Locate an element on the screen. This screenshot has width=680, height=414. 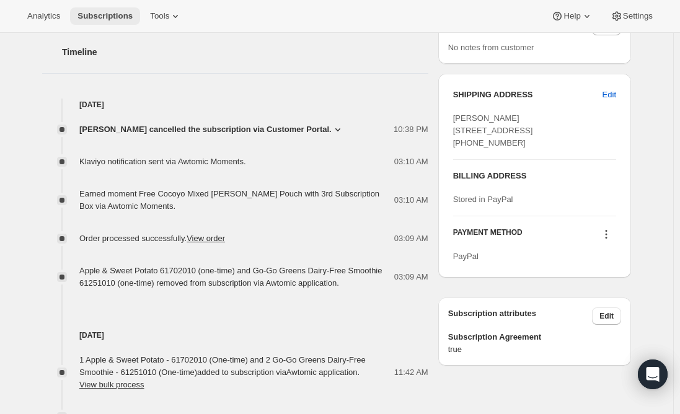
span: Subscription Agreement is located at coordinates (534, 337).